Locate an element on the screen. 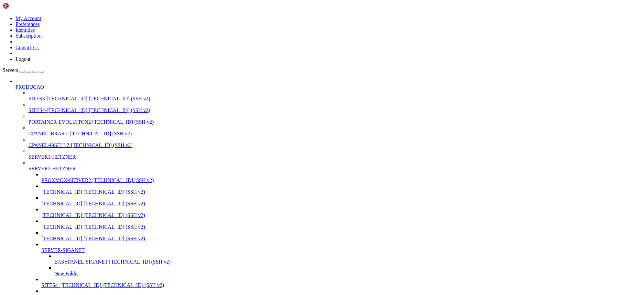 Image resolution: width=621 pixels, height=295 pixels. span: CPANEL-I9SELLZ is located at coordinates (49, 145).